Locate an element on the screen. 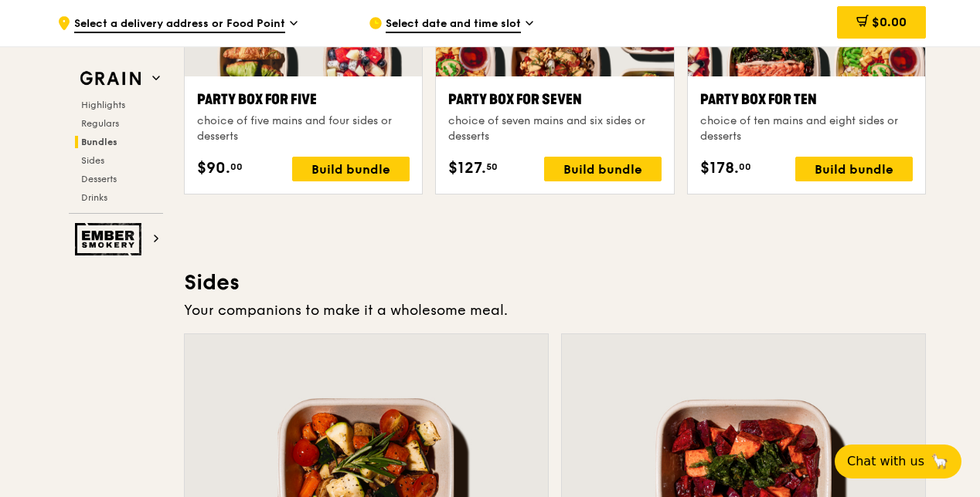  span: $90. is located at coordinates (213, 168).